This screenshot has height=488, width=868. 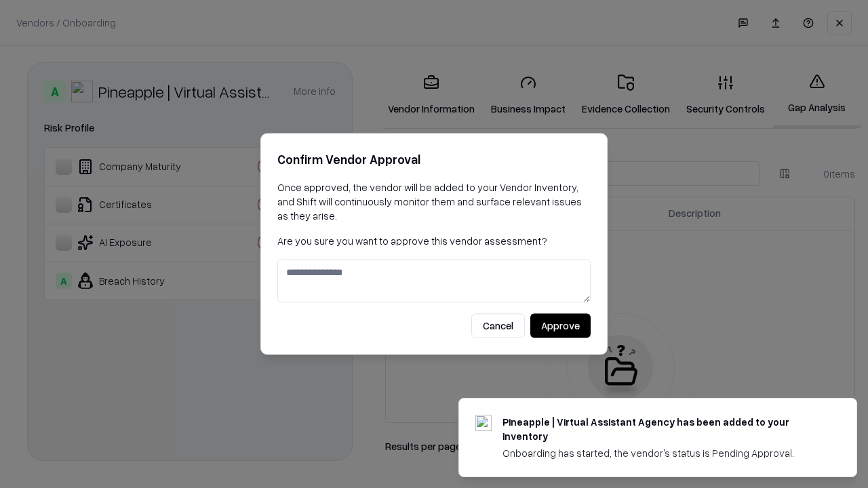 I want to click on p: Are you sure you want to approve this vendor assessment?, so click(x=434, y=241).